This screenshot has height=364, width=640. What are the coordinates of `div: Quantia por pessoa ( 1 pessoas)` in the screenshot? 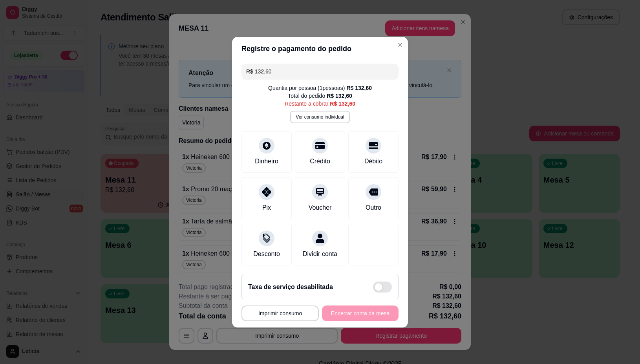 It's located at (320, 88).